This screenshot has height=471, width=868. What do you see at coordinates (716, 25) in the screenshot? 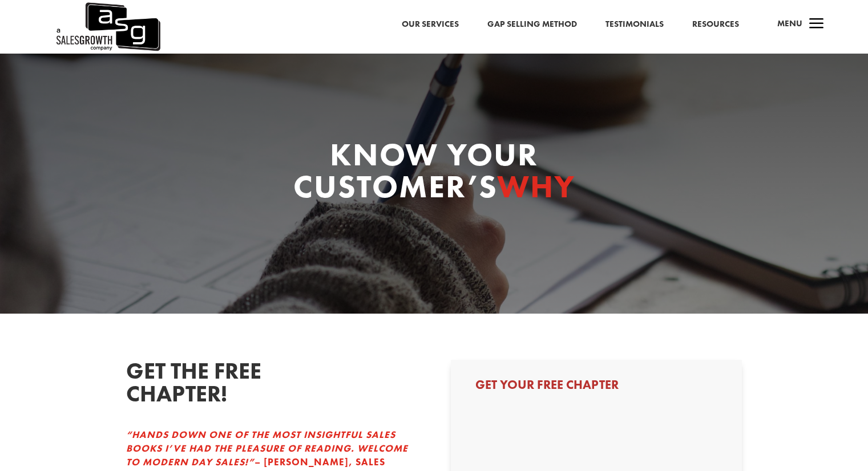
I see `a: Resources` at bounding box center [716, 25].